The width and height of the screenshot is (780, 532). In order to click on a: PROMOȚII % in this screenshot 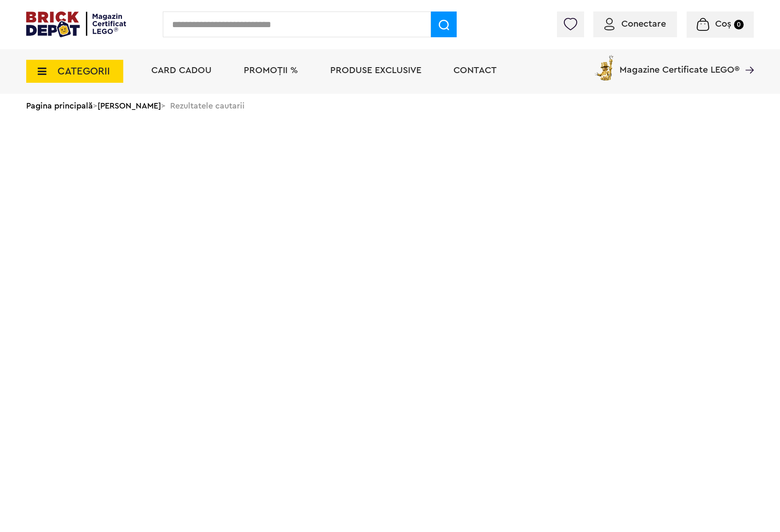, I will do `click(271, 70)`.